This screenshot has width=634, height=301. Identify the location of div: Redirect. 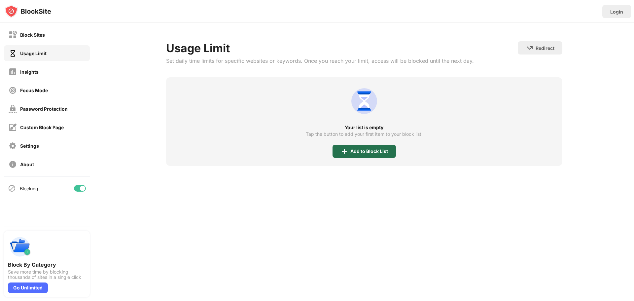
(545, 48).